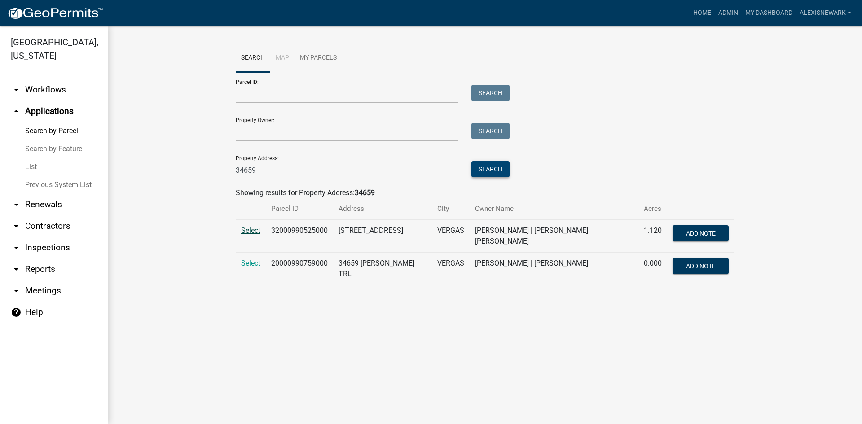 The height and width of the screenshot is (424, 862). Describe the element at coordinates (318, 58) in the screenshot. I see `a: My Parcels` at that location.